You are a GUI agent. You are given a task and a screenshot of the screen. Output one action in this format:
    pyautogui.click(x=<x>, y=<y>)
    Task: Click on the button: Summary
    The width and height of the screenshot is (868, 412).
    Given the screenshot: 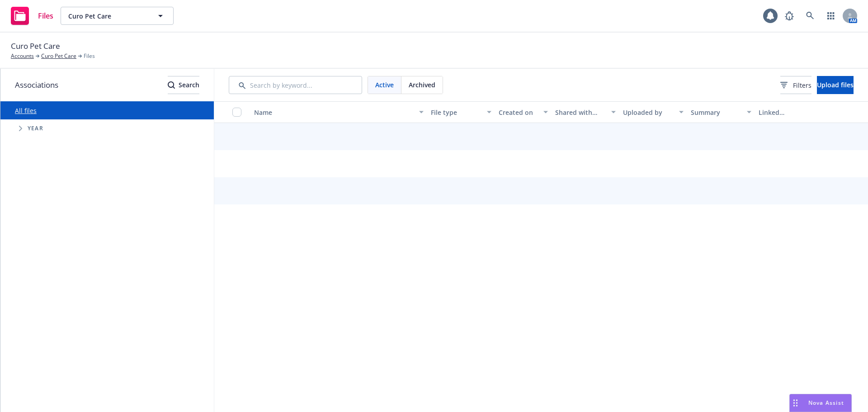 What is the action you would take?
    pyautogui.click(x=721, y=112)
    